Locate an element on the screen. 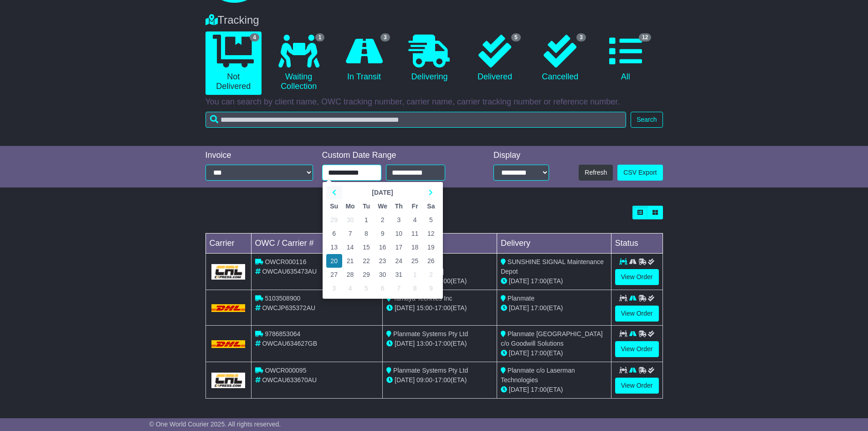  td: 22 is located at coordinates (366, 261).